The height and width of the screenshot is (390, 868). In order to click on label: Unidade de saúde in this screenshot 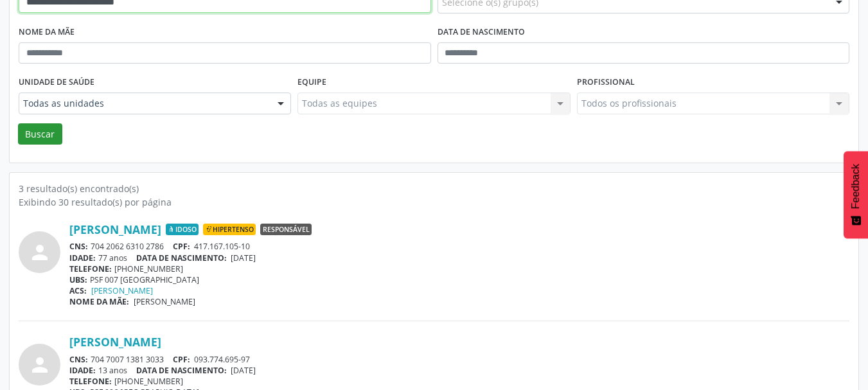, I will do `click(57, 82)`.